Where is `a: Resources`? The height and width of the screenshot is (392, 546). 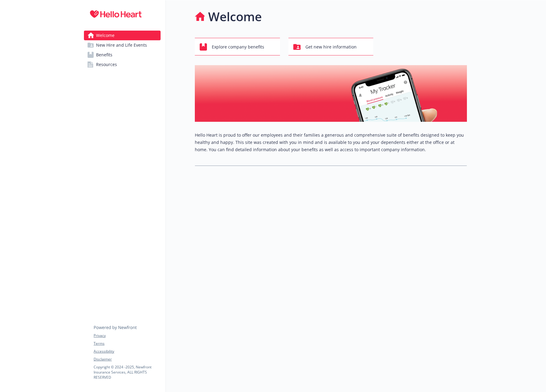 a: Resources is located at coordinates (122, 64).